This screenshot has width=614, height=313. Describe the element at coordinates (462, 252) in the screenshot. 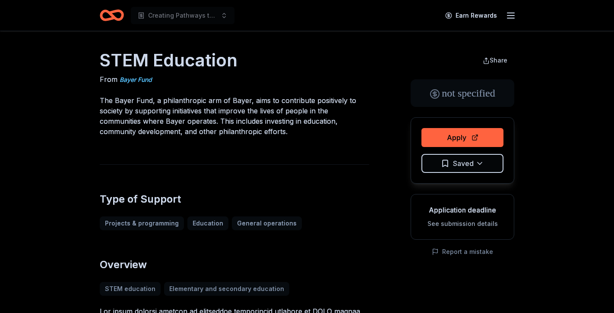

I see `button: Report a mistake` at that location.